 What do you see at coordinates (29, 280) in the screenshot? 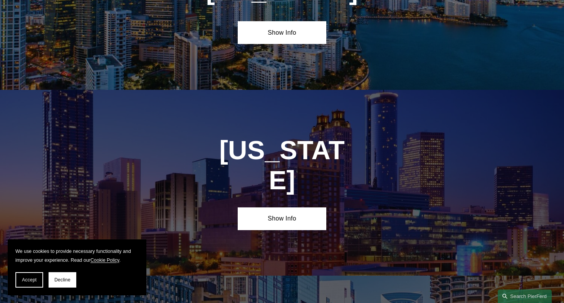
I see `span: Accept` at bounding box center [29, 280].